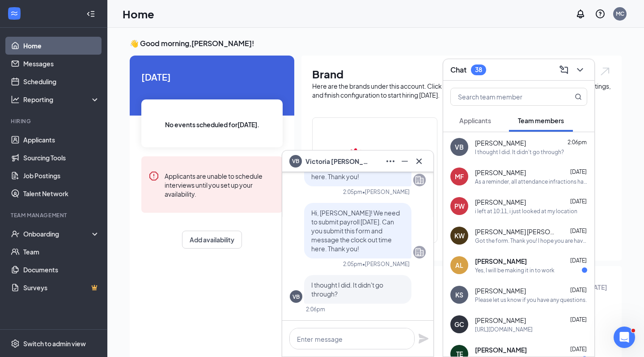 Image resolution: width=644 pixels, height=357 pixels. I want to click on div: Reporting, so click(62, 100).